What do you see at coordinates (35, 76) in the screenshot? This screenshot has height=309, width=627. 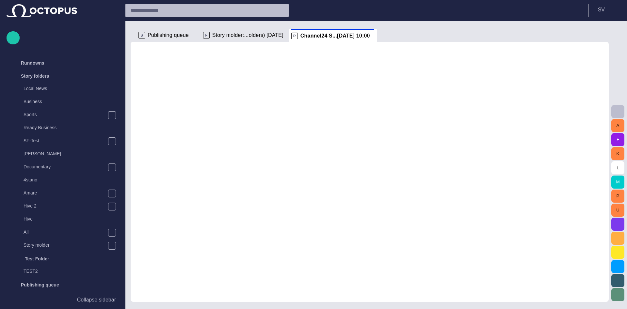 I see `p: Story folders` at bounding box center [35, 76].